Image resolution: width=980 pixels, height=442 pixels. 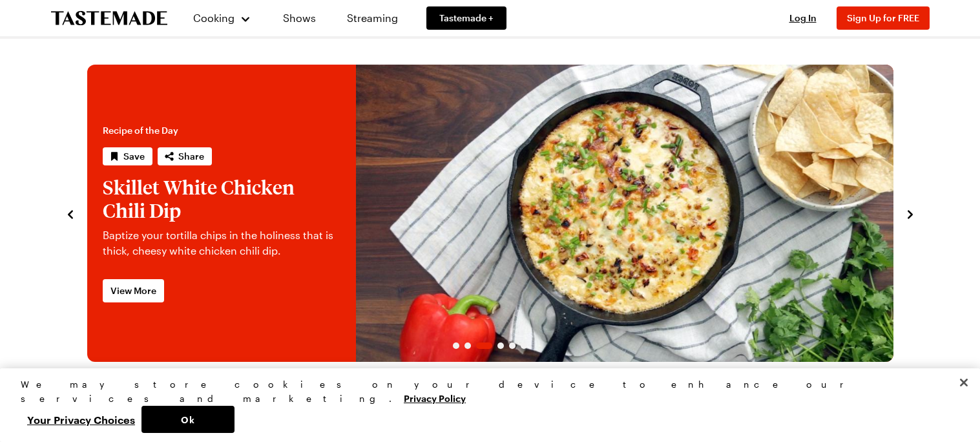 I want to click on span: View More, so click(x=133, y=290).